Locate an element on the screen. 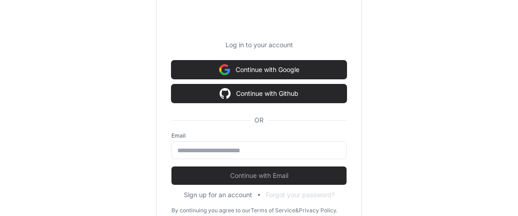 The image size is (518, 216). span: Continue with Email is located at coordinates (259, 176).